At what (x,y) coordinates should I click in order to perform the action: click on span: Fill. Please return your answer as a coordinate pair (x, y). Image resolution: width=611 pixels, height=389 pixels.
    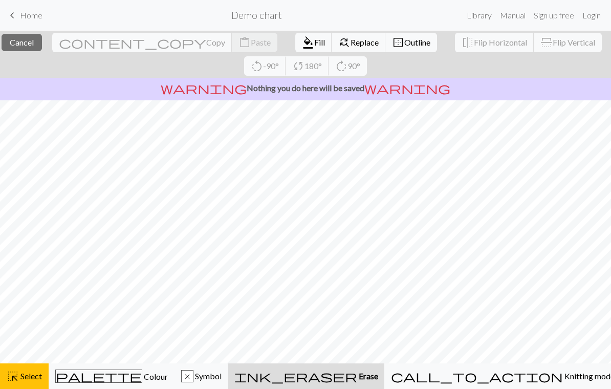
    Looking at the image, I should click on (319, 42).